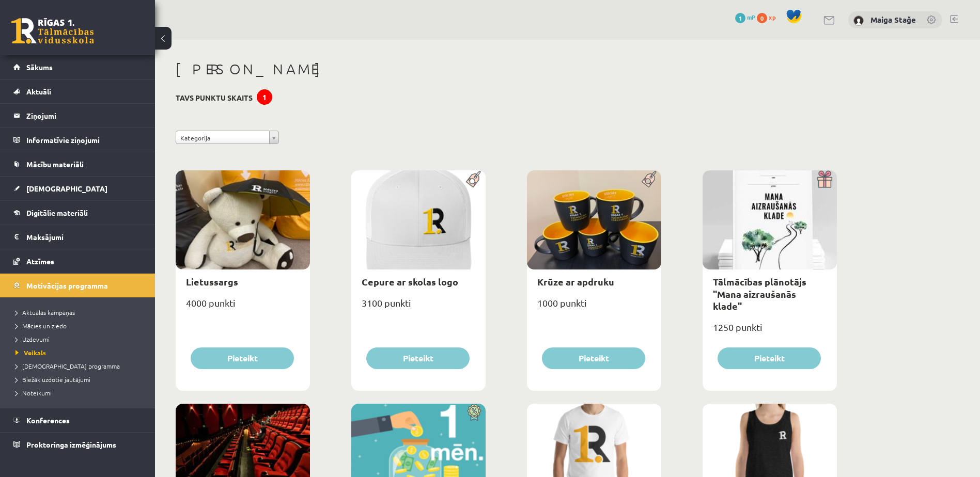 The image size is (980, 477). Describe the element at coordinates (80, 312) in the screenshot. I see `a: Aktuālās kampaņas` at that location.